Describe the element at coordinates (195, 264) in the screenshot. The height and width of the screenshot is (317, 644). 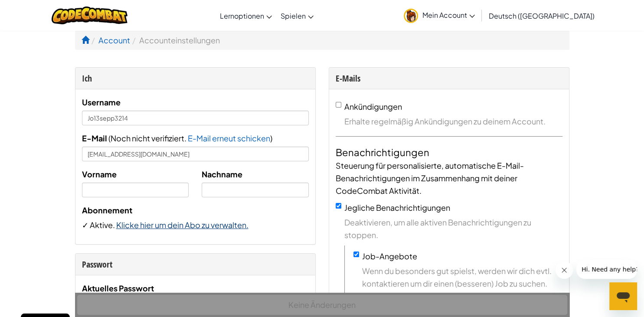
I see `div: Passwort` at that location.